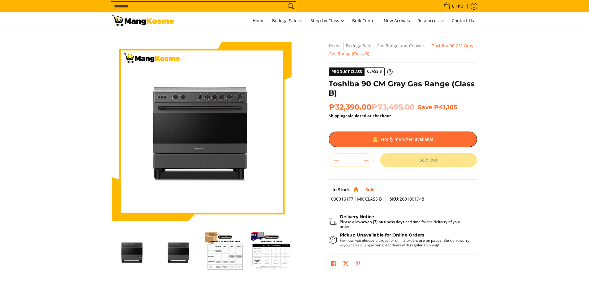 This screenshot has height=282, width=589. I want to click on span: 6, so click(363, 189).